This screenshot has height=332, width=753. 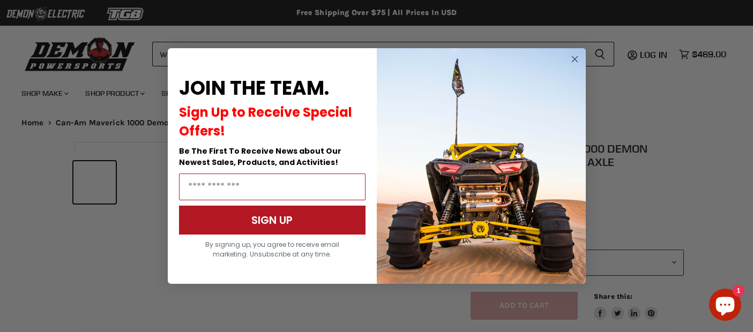 I want to click on span: Sign Up to Receive Special Offers!, so click(x=265, y=122).